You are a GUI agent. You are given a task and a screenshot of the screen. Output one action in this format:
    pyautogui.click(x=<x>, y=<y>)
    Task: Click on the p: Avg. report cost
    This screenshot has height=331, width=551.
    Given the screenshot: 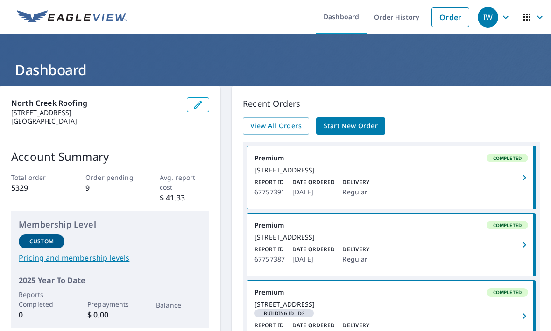 What is the action you would take?
    pyautogui.click(x=184, y=182)
    